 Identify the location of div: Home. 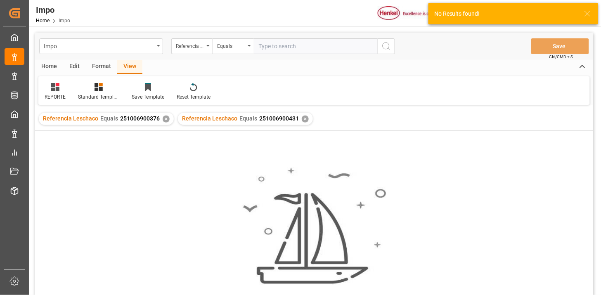
(49, 67).